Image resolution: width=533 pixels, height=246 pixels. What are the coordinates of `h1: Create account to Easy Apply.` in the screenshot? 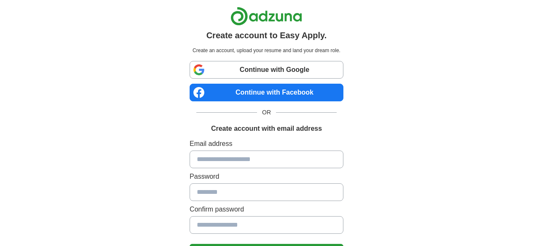 It's located at (267, 35).